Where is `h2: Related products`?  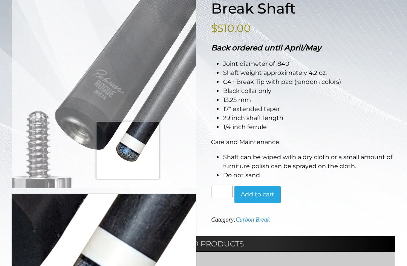
h2: Related products is located at coordinates (203, 244).